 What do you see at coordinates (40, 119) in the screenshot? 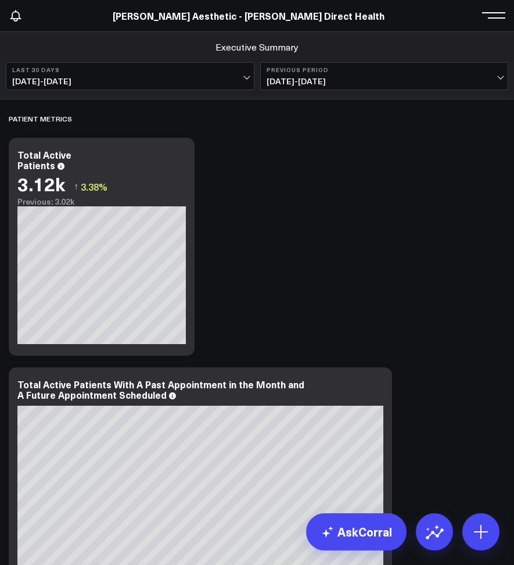
I see `div: Patient Metrics` at bounding box center [40, 119].